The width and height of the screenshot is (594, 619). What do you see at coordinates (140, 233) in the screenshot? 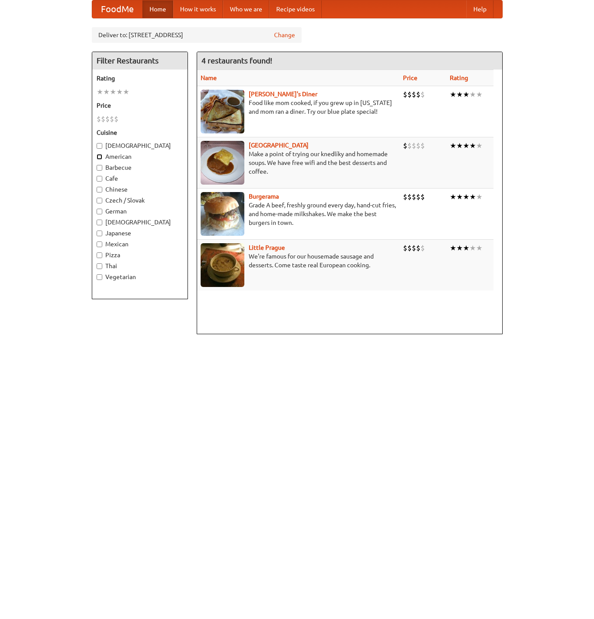
I see `label: Japanese` at bounding box center [140, 233].